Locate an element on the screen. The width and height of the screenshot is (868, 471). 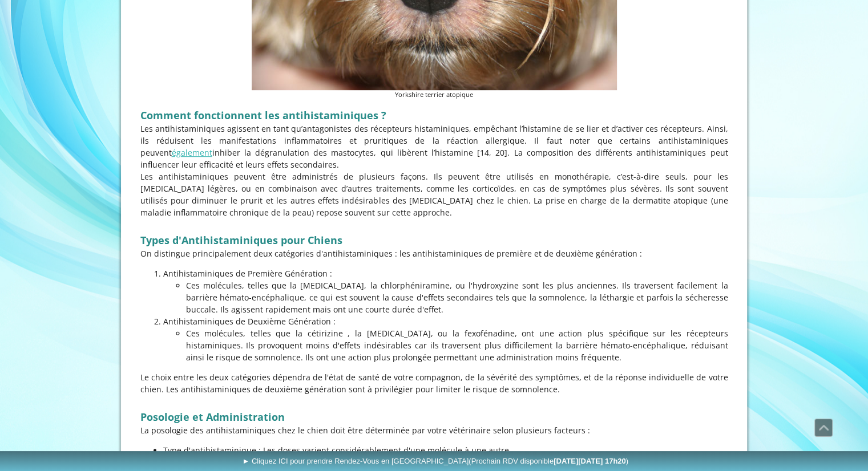
p: Antihistaminiques de Deuxième Génération : is located at coordinates (446, 321).